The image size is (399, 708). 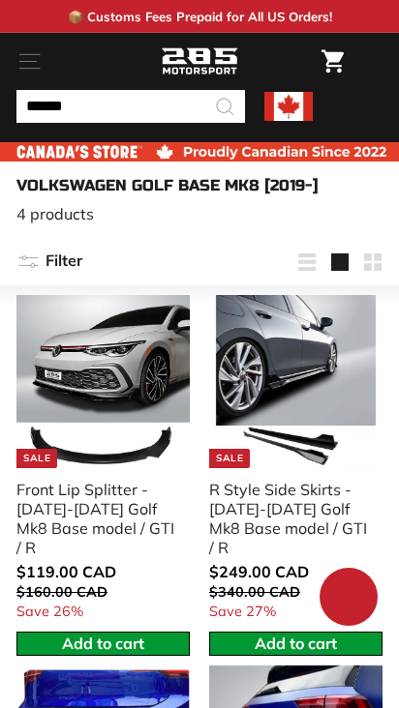 What do you see at coordinates (131, 106) in the screenshot?
I see `input: Search` at bounding box center [131, 106].